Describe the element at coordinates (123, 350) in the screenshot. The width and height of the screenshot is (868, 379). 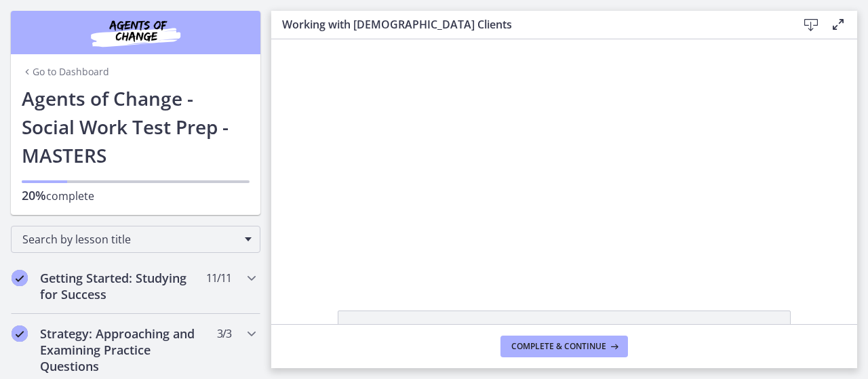
I see `h2: Strategy: Approaching and Examining Practice Questions` at that location.